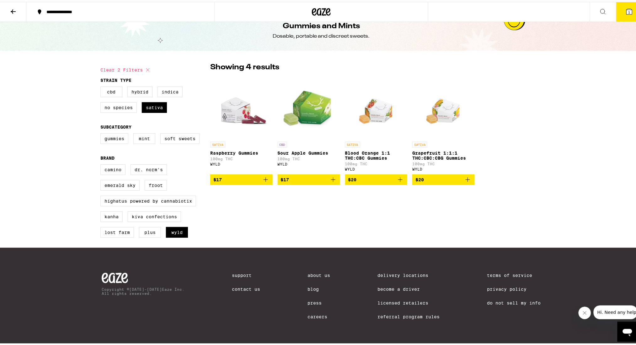  What do you see at coordinates (117, 231) in the screenshot?
I see `label: Lost Farm` at bounding box center [117, 231].